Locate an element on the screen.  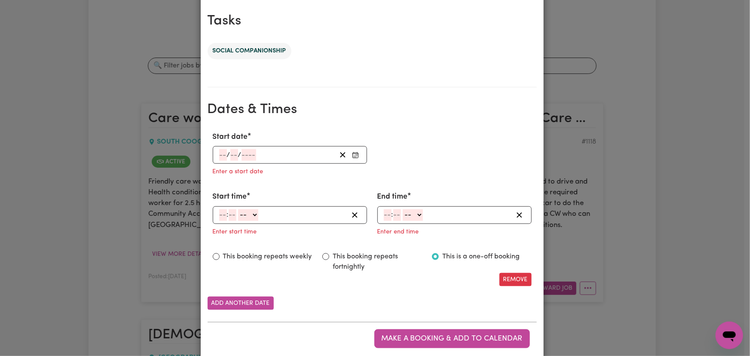
label: This is a one-off booking is located at coordinates (481, 257).